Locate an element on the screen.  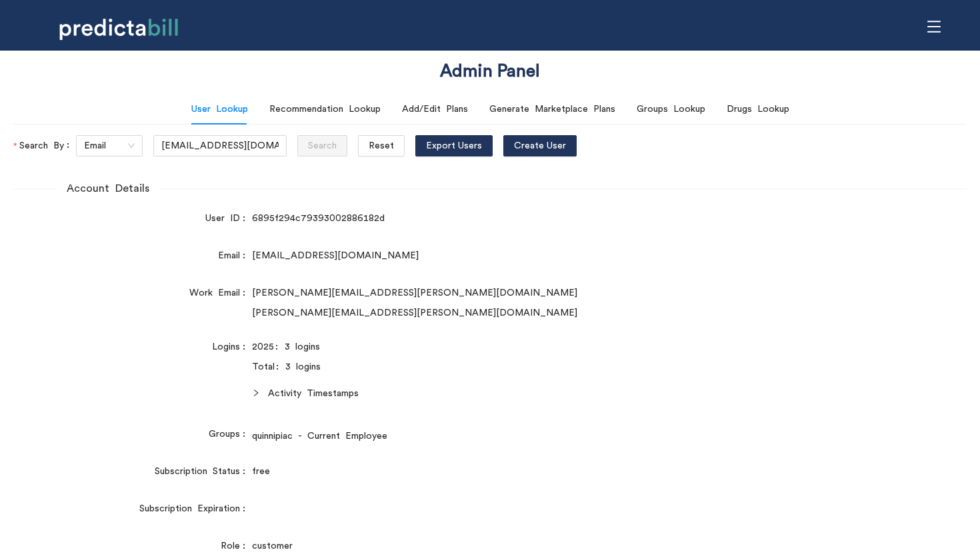
div: quinnipiac - Current Employee is located at coordinates (530, 436).